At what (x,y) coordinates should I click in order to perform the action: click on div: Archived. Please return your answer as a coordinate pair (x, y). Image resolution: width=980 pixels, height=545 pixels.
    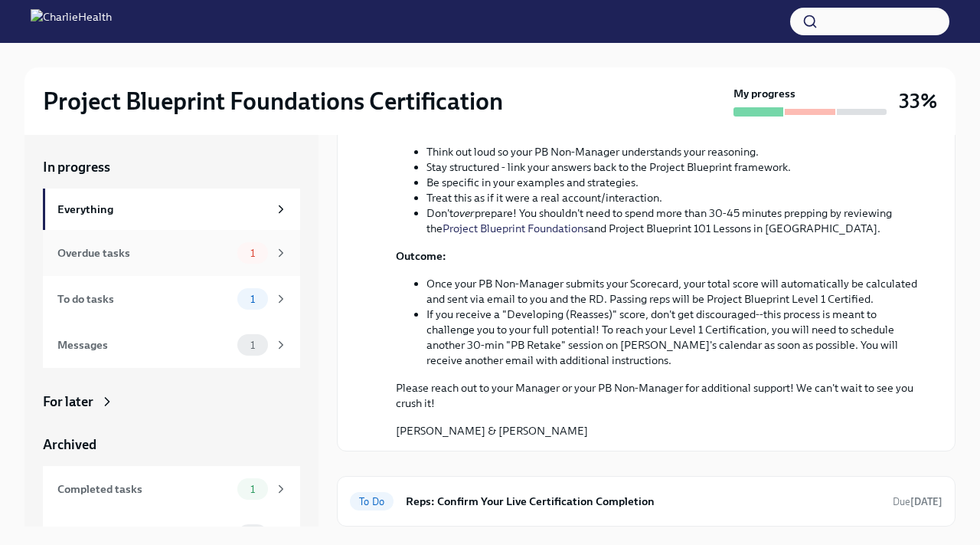
    Looking at the image, I should click on (171, 444).